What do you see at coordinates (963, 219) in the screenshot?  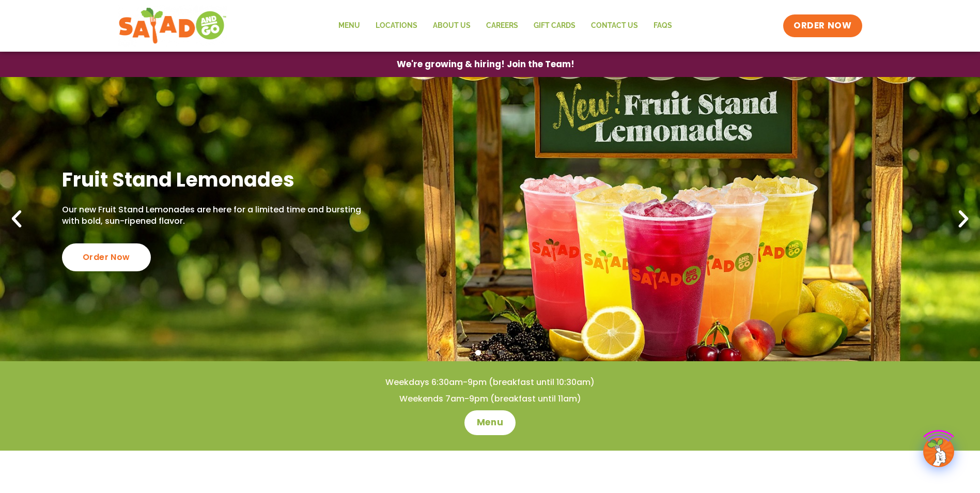 I see `div: Next slide` at bounding box center [963, 219].